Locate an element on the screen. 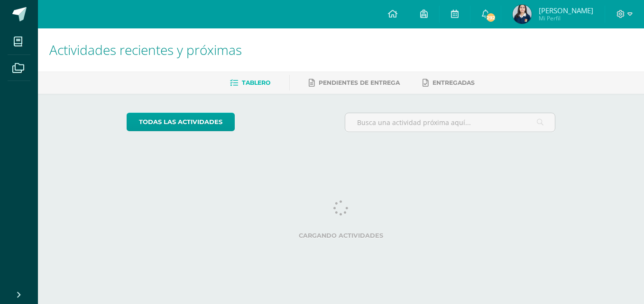 Image resolution: width=644 pixels, height=304 pixels. span: Pendientes de entrega is located at coordinates (359, 82).